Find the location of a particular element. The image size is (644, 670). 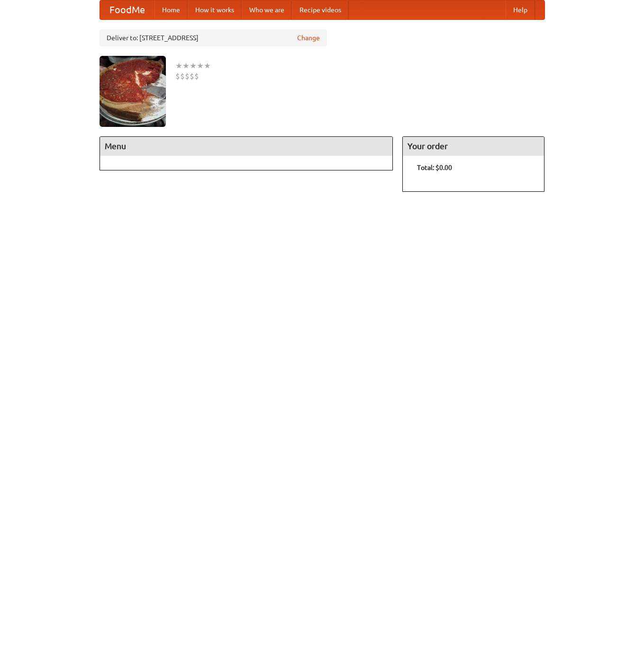

h4: Menu is located at coordinates (246, 146).